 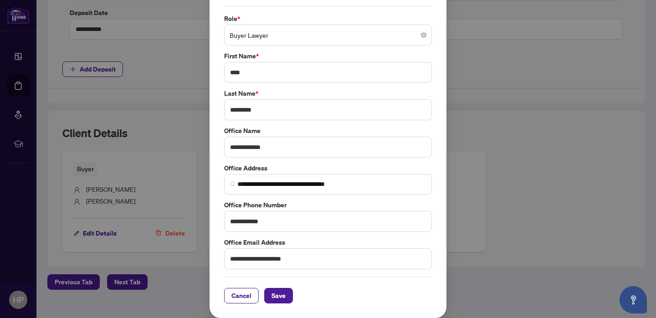 I want to click on label: Office Name, so click(x=328, y=131).